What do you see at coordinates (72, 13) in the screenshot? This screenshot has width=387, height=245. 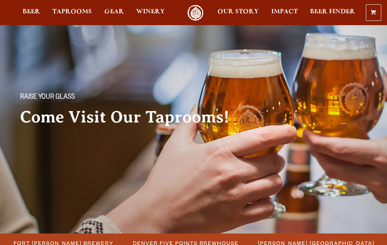 I see `a: Taprooms` at bounding box center [72, 13].